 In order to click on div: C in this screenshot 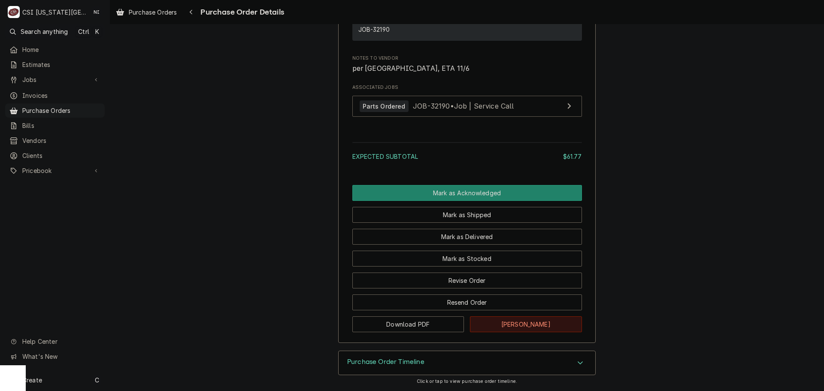, I will do `click(14, 12)`.